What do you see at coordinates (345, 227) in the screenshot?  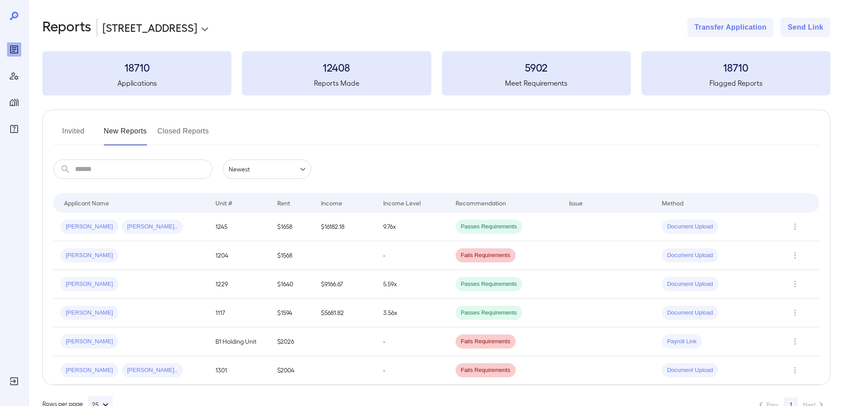 I see `td: $16182.18` at bounding box center [345, 227].